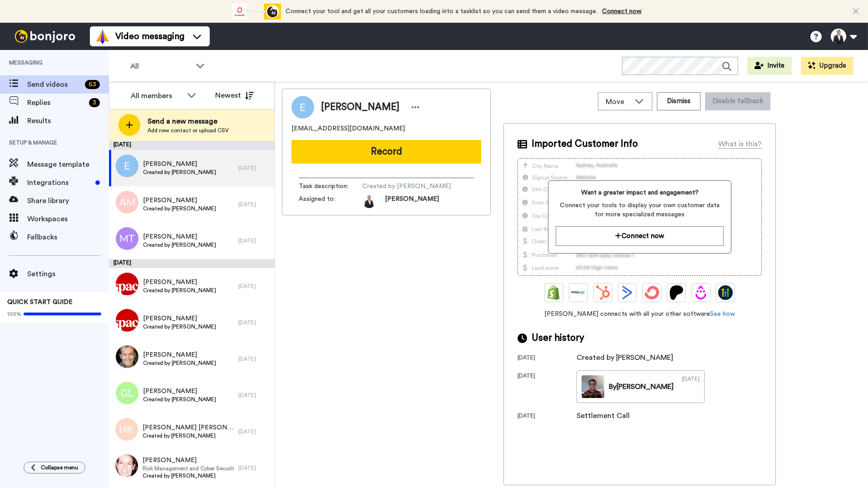 The width and height of the screenshot is (868, 488). What do you see at coordinates (558, 338) in the screenshot?
I see `span: User history` at bounding box center [558, 338].